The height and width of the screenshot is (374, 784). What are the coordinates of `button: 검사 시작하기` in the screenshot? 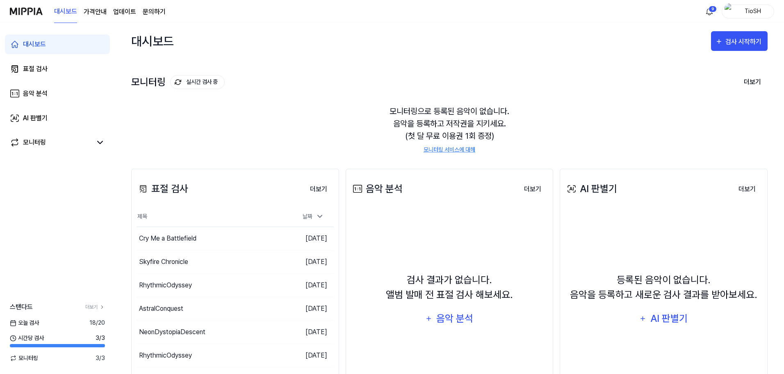 It's located at (740, 41).